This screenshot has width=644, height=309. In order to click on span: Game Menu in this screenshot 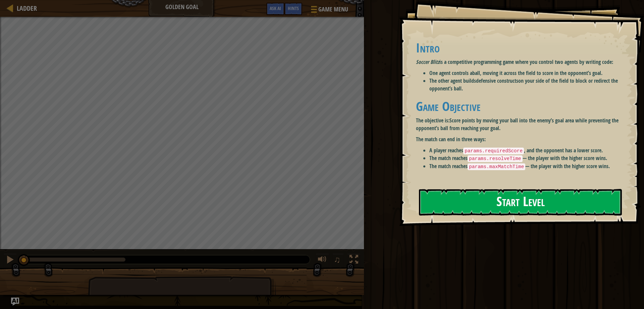, I will do `click(333, 9)`.